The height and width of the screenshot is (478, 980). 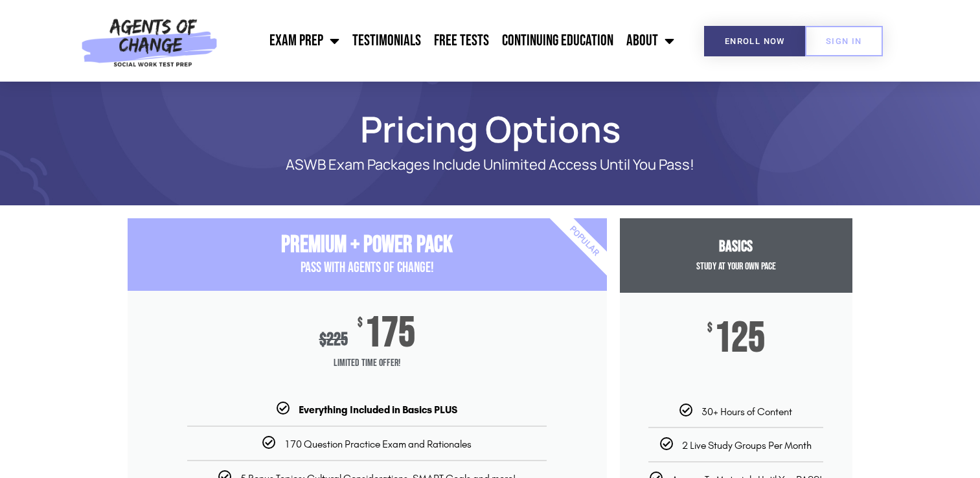 What do you see at coordinates (736, 266) in the screenshot?
I see `span: Study at your Own Pace` at bounding box center [736, 266].